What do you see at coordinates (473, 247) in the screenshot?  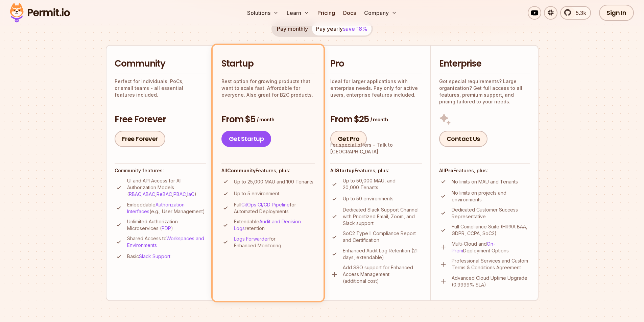 I see `a: On-Prem` at bounding box center [473, 247].